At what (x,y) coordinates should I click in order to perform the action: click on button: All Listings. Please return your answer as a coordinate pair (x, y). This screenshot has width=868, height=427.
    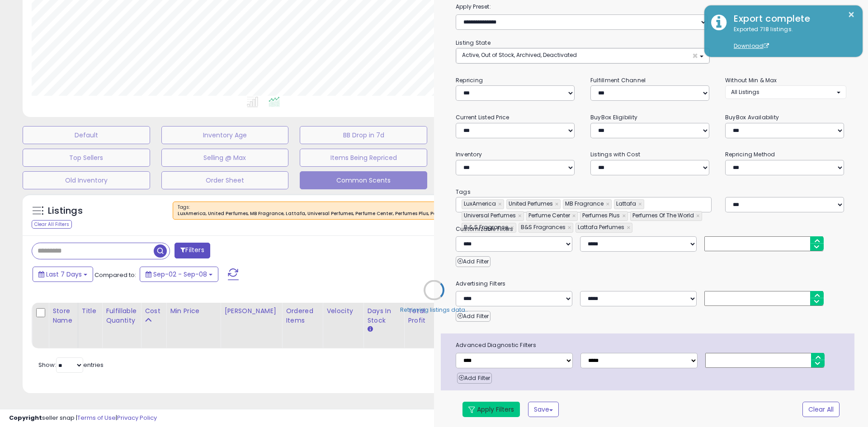
    Looking at the image, I should click on (786, 92).